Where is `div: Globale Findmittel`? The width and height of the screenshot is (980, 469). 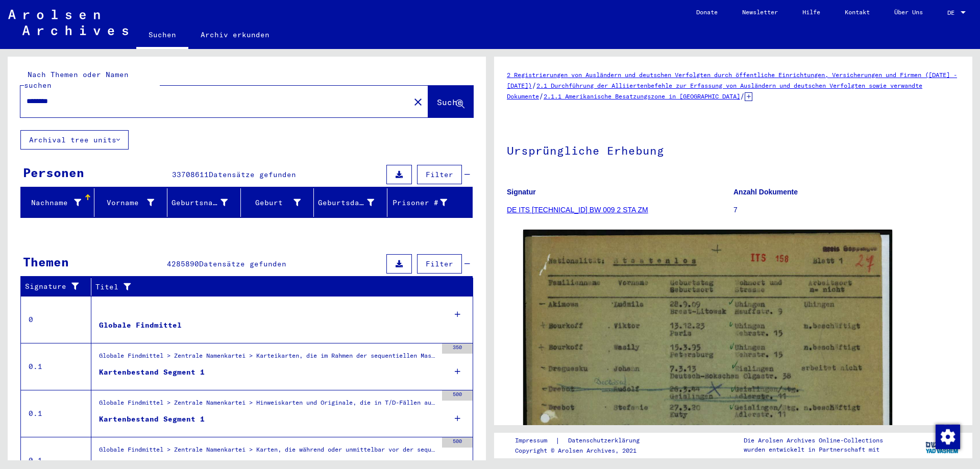
div: Globale Findmittel is located at coordinates (141, 325).